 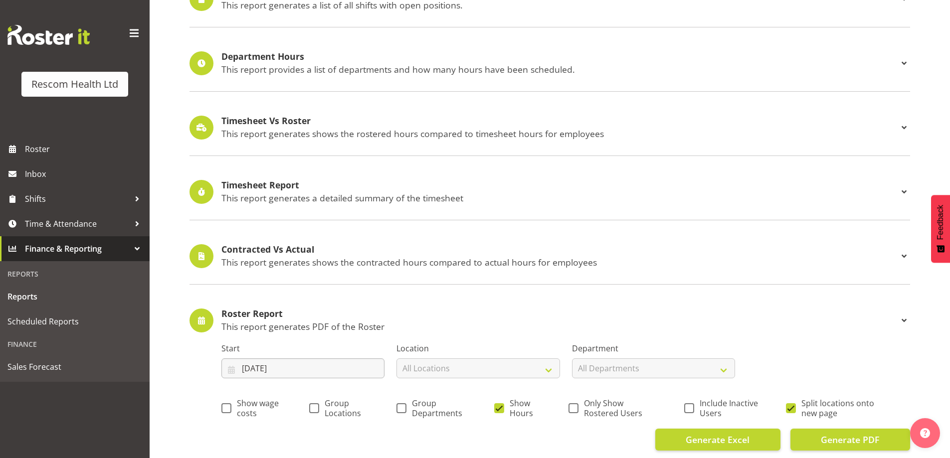 I want to click on p: This report generates PDF of the Roster, so click(x=560, y=327).